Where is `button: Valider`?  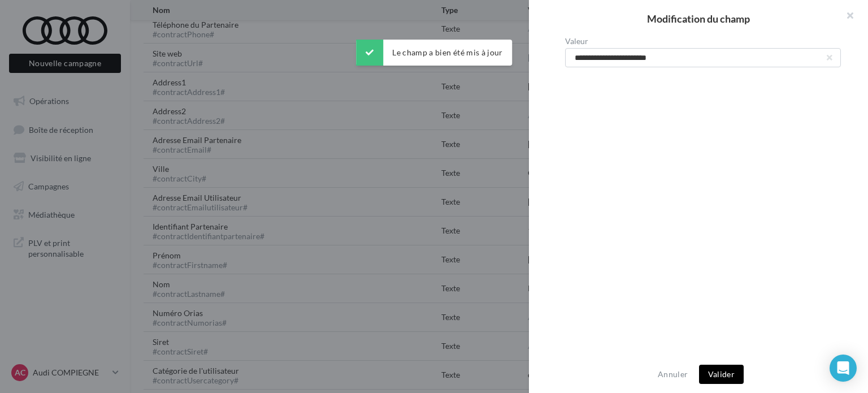
button: Valider is located at coordinates (721, 374).